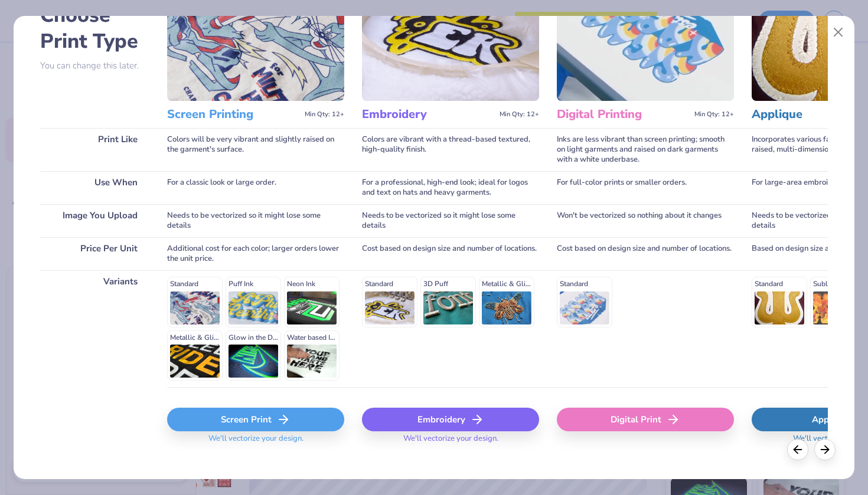 Image resolution: width=868 pixels, height=495 pixels. Describe the element at coordinates (838, 33) in the screenshot. I see `button: Close` at that location.